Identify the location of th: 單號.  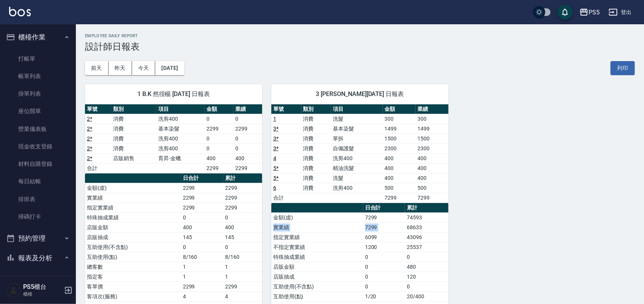
(286, 109).